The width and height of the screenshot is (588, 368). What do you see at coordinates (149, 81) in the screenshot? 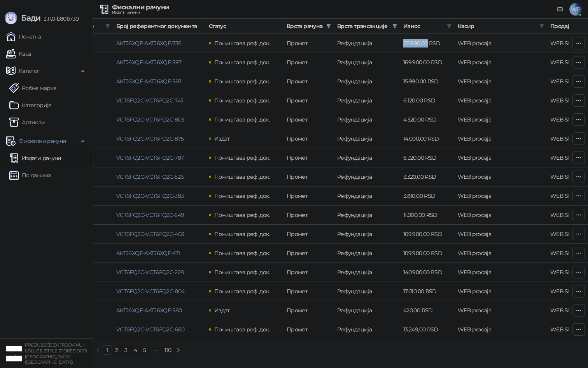
I see `a: AKTJ6XQE-AKTJ6XQE-583` at bounding box center [149, 81].